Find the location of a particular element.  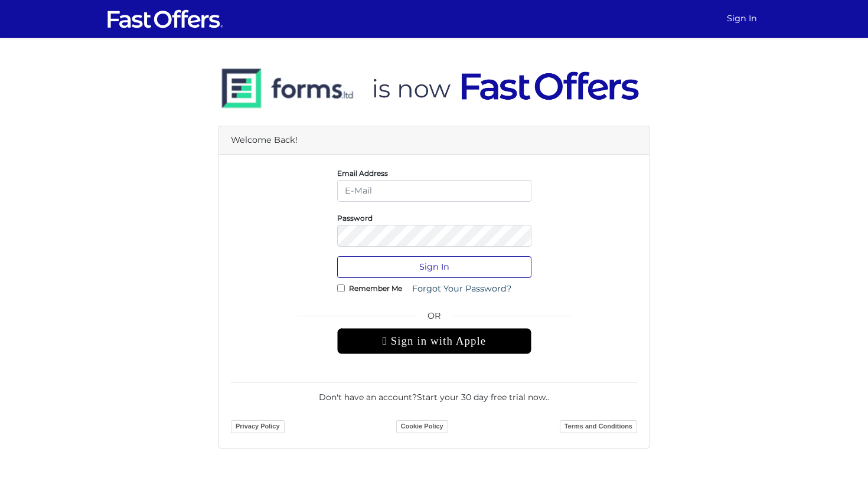

div: Welcome Back! is located at coordinates (434, 141).